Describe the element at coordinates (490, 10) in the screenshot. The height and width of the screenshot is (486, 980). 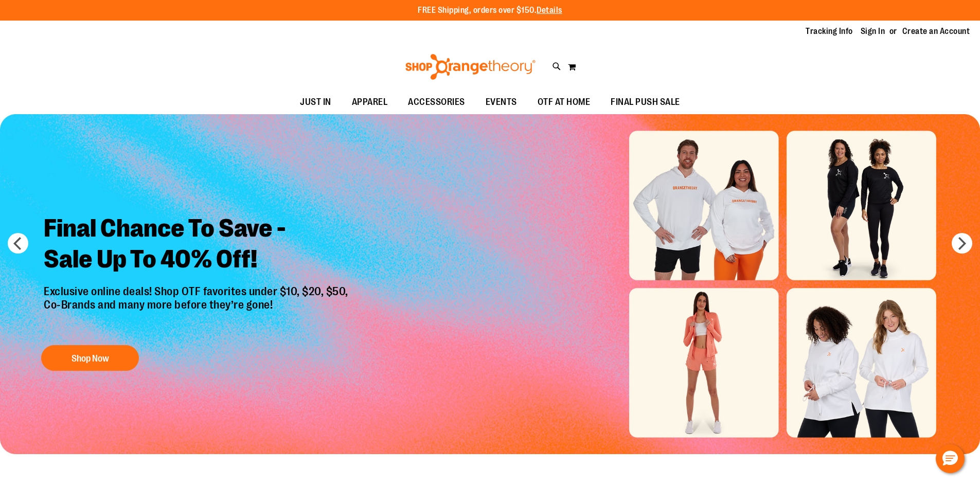
I see `p: FREE Shipping, orders over $150.` at that location.